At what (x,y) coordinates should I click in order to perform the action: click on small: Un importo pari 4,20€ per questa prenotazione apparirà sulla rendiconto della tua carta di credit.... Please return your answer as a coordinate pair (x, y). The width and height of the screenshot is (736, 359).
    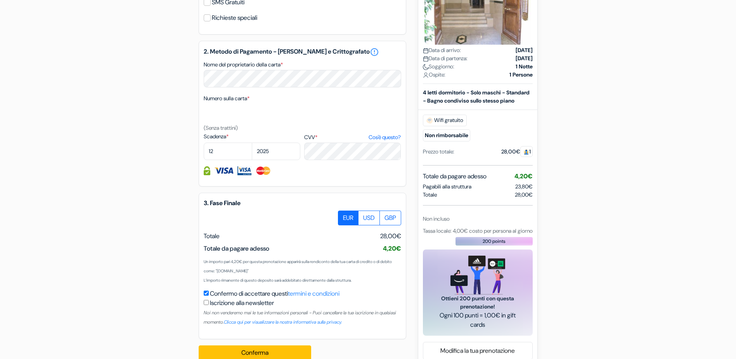
    Looking at the image, I should click on (298, 266).